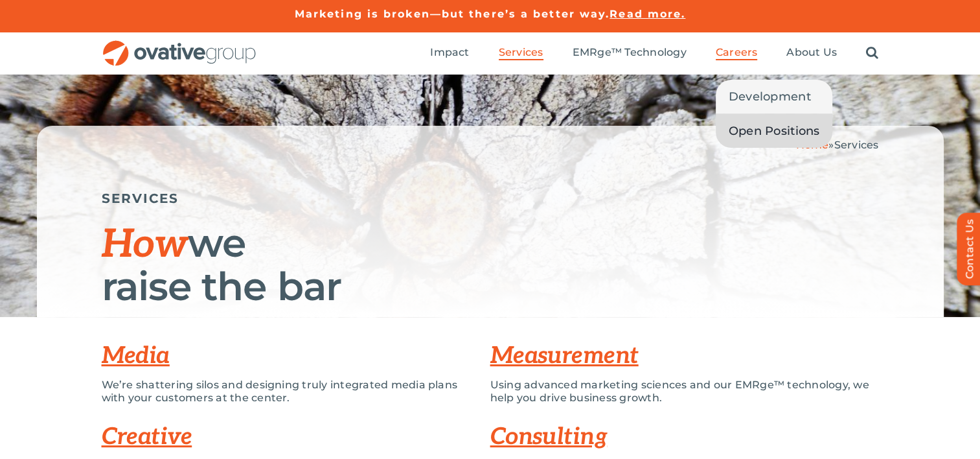 The height and width of the screenshot is (459, 980). What do you see at coordinates (490, 265) in the screenshot?
I see `h1: we raise the bar` at bounding box center [490, 265].